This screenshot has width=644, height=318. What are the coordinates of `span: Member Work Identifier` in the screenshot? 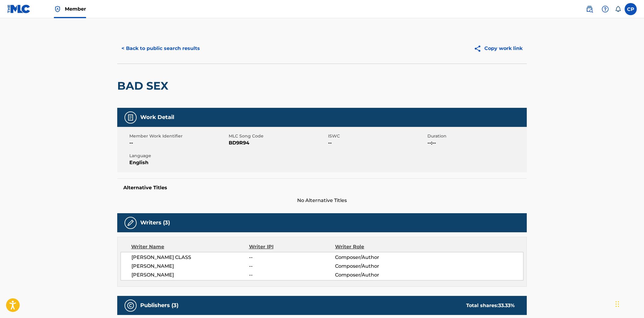 It's located at (178, 136).